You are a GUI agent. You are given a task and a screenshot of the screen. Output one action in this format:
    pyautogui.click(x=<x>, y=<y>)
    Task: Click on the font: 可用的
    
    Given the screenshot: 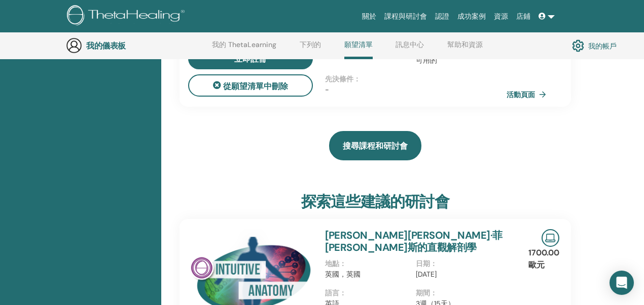 What is the action you would take?
    pyautogui.click(x=426, y=60)
    